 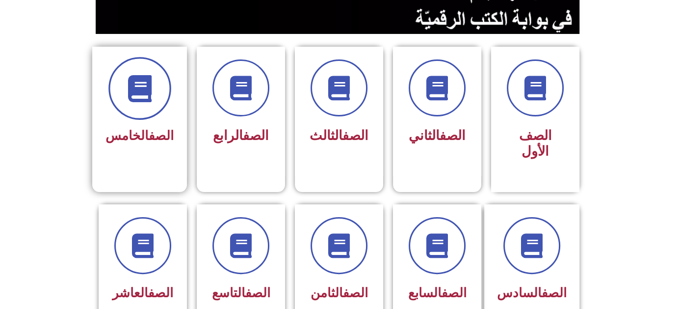 What do you see at coordinates (139, 135) in the screenshot?
I see `span: الخامس` at bounding box center [139, 135].